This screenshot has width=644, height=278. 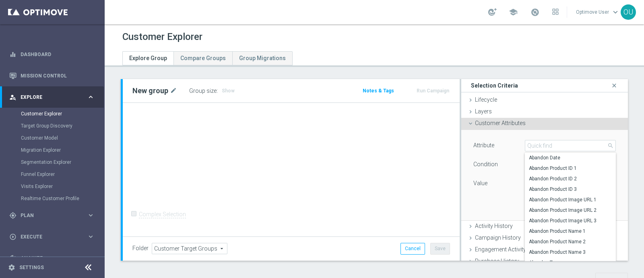 What do you see at coordinates (615, 12) in the screenshot?
I see `span: keyboard_arrow_down` at bounding box center [615, 12].